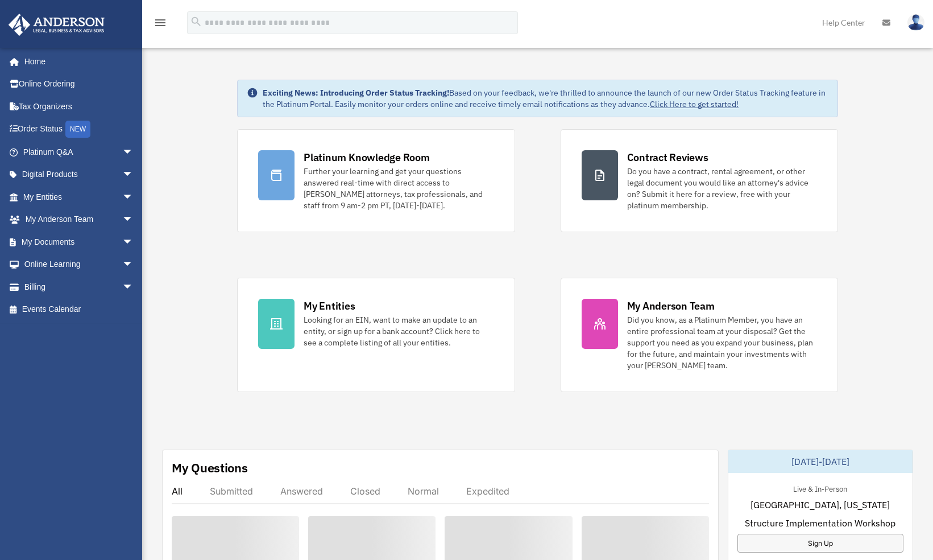  Describe the element at coordinates (79, 287) in the screenshot. I see `a: Billingarrow_drop_down` at that location.